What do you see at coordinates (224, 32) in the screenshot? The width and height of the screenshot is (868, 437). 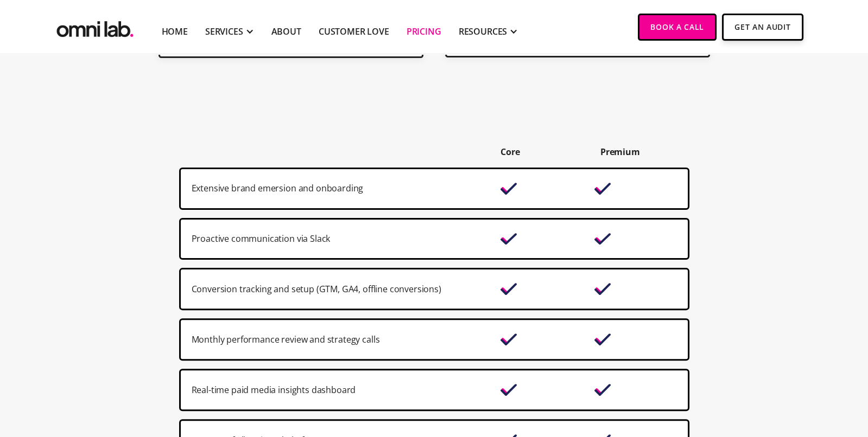 I see `div: SERVICES` at bounding box center [224, 32].